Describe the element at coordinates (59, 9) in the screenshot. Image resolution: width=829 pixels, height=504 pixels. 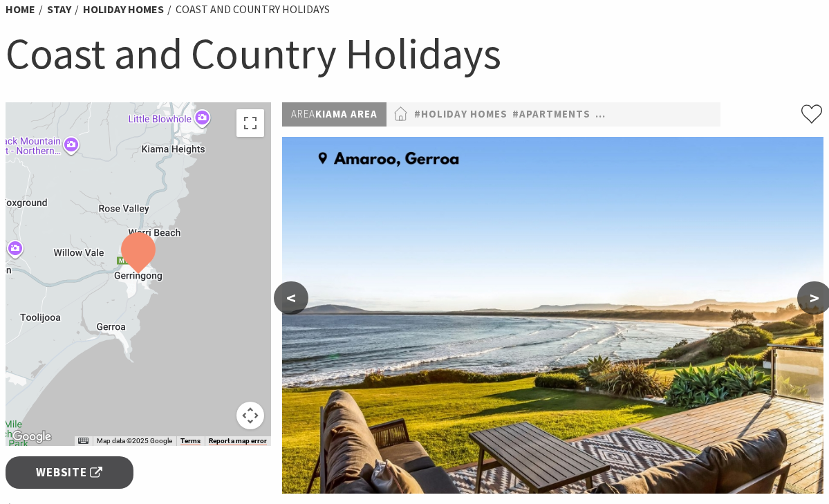
I see `a: Stay` at that location.